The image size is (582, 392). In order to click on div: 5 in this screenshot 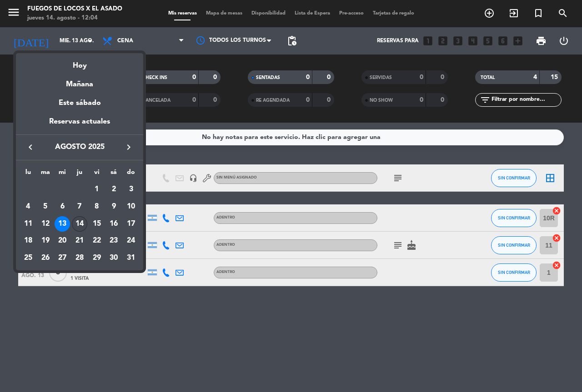, I will do `click(45, 207)`.